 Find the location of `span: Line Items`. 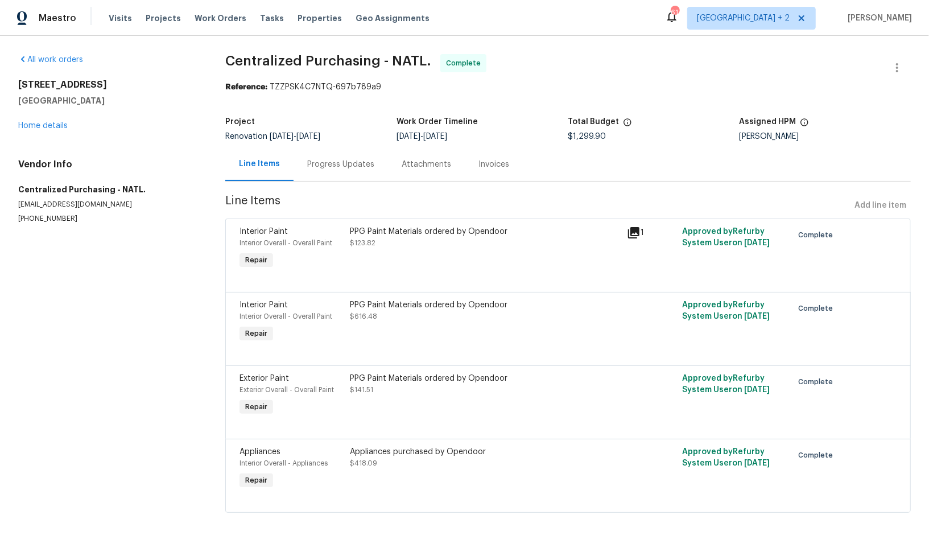

span: Line Items is located at coordinates (537, 206).